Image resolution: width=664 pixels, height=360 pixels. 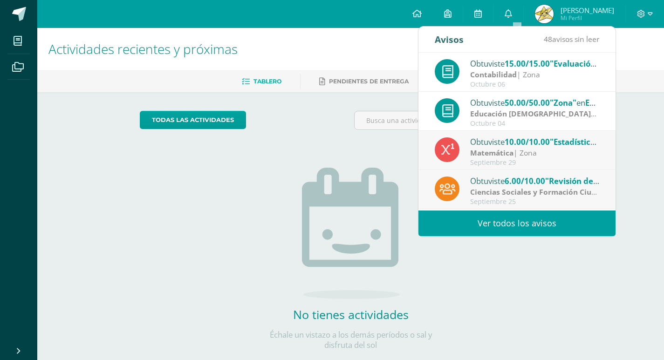 What do you see at coordinates (563, 102) in the screenshot?
I see `span: "Zona"` at bounding box center [563, 102].